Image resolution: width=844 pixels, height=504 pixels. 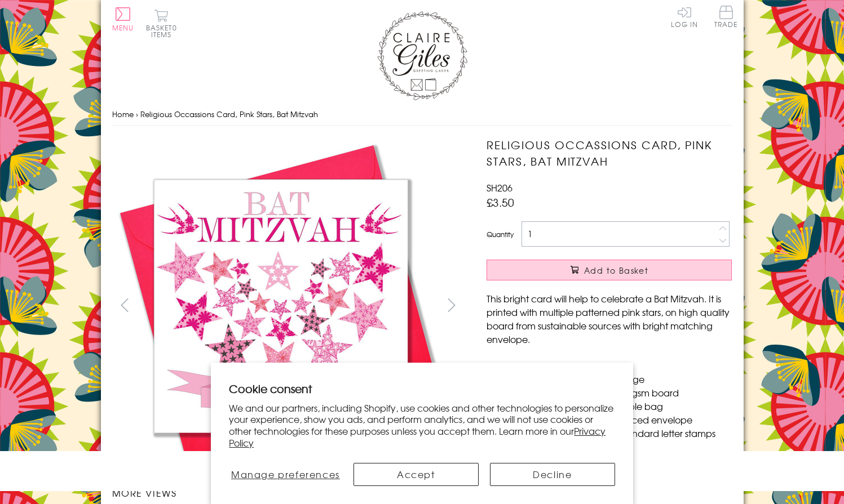 I want to click on span: 0 items, so click(x=164, y=31).